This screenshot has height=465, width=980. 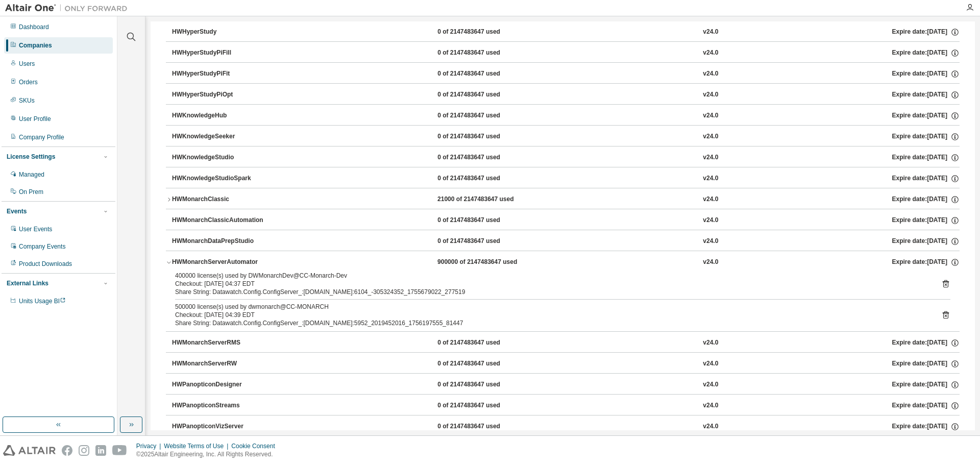 I want to click on div: Events, so click(x=16, y=211).